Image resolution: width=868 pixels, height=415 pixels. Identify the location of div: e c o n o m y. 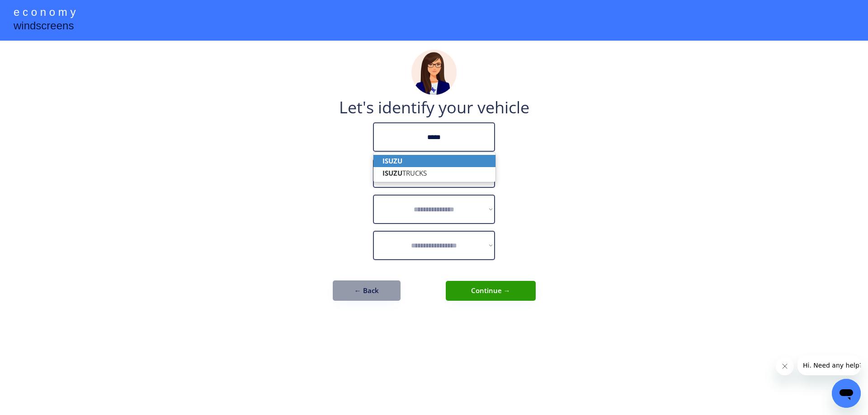
(44, 13).